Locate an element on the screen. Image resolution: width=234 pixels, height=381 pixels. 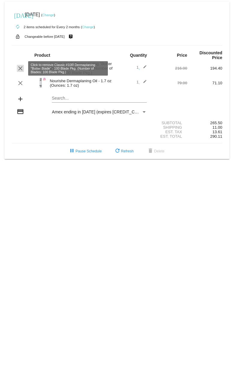
div: Shipping is located at coordinates (170, 127).